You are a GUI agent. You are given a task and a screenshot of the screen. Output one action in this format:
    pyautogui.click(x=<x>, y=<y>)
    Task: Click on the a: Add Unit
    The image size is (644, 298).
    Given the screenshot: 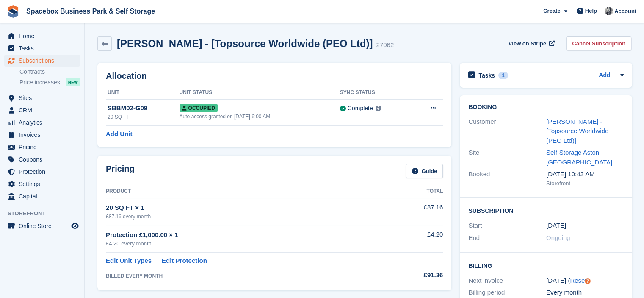 What is the action you would take?
    pyautogui.click(x=119, y=134)
    